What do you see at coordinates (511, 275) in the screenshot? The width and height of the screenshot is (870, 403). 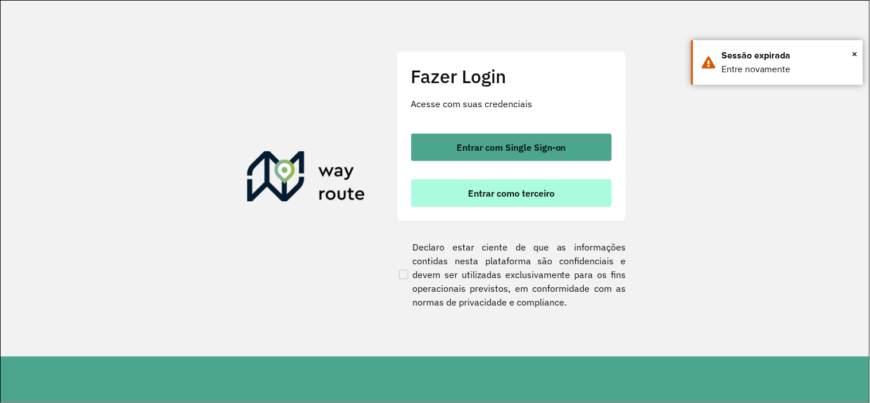 I see `label: Declaro estar ciente de que as informações contidas nesta plataforma são confidenciais e devem se...` at bounding box center [511, 275].